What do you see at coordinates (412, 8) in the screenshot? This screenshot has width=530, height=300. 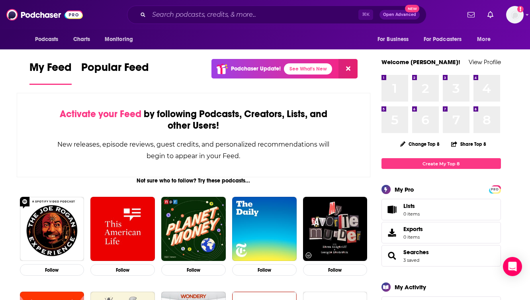 I see `span: New` at bounding box center [412, 8].